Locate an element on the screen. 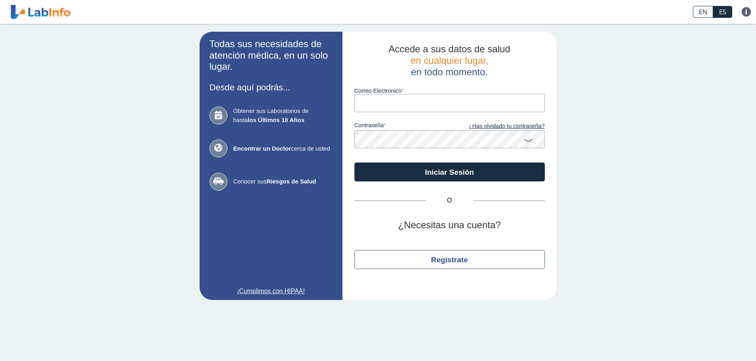 The height and width of the screenshot is (361, 756). span: O is located at coordinates (449, 201).